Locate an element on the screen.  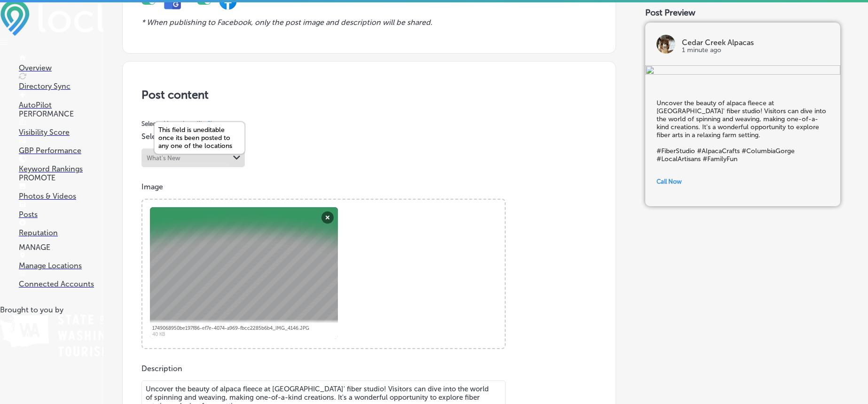
p: MANAGE is located at coordinates (61, 247).